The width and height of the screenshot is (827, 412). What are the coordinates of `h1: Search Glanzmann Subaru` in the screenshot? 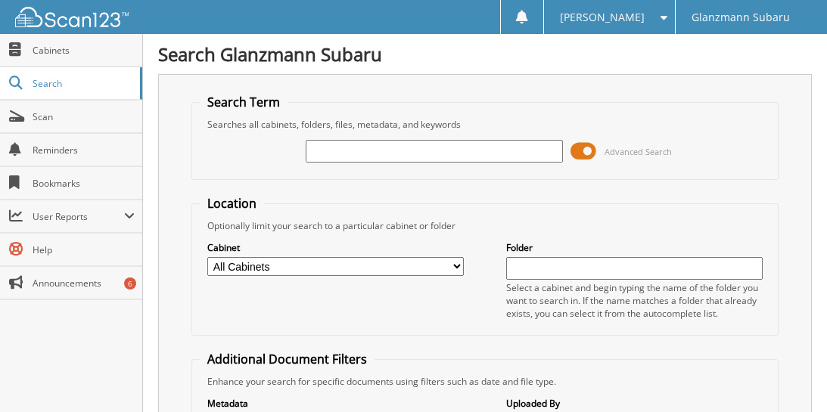 It's located at (485, 54).